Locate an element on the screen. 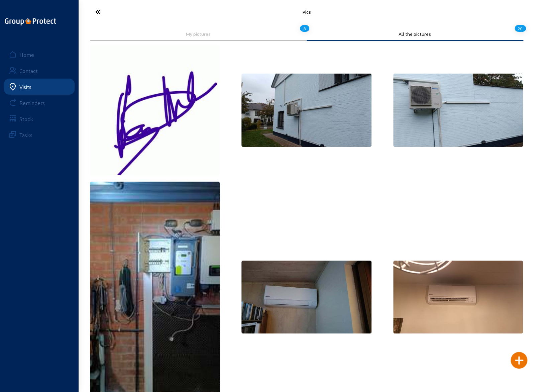 Image resolution: width=536 pixels, height=392 pixels. img: thb_0d81b4a0-c71f-6293-519b-424fd24f6f50.jpeg is located at coordinates (458, 110).